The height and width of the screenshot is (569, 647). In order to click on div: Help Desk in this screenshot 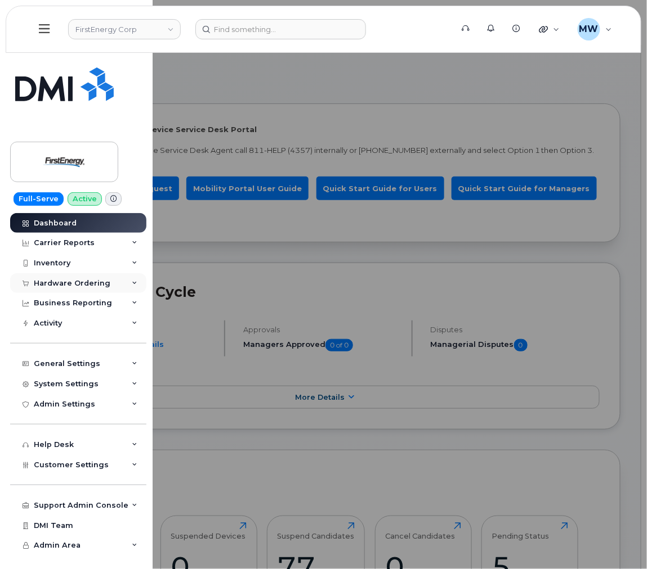, I will do `click(53, 445)`.